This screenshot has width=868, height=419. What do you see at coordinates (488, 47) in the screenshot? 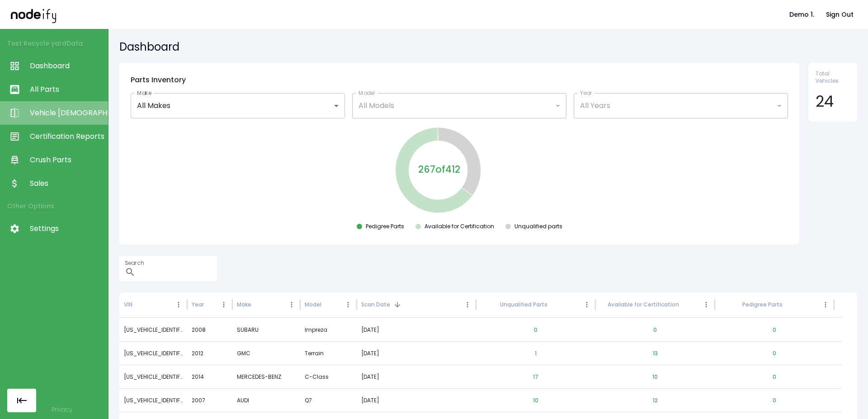
I see `h5: Dashboard` at bounding box center [488, 47].